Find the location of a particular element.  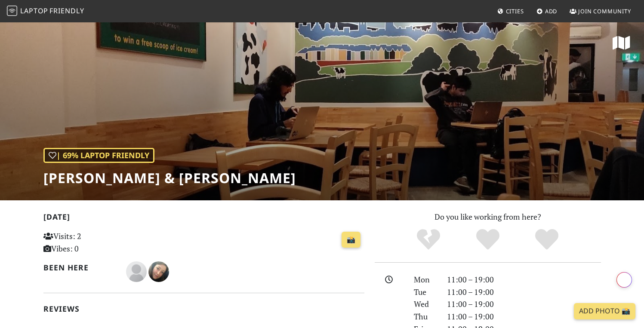

div: Yes is located at coordinates (487, 239).